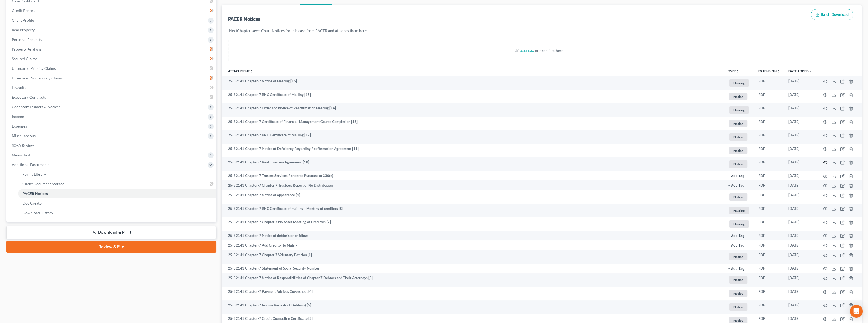  What do you see at coordinates (473, 268) in the screenshot?
I see `td: 25-32141 Chapter-7 Statement of Social Security Number` at bounding box center [473, 268].